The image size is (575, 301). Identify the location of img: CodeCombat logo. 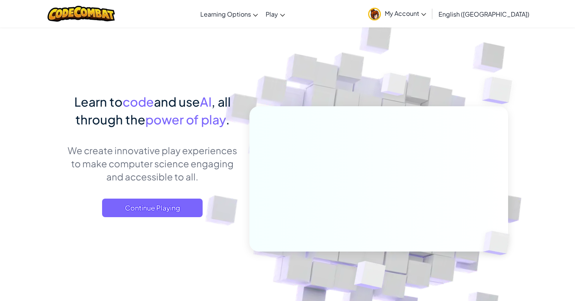
(81, 14).